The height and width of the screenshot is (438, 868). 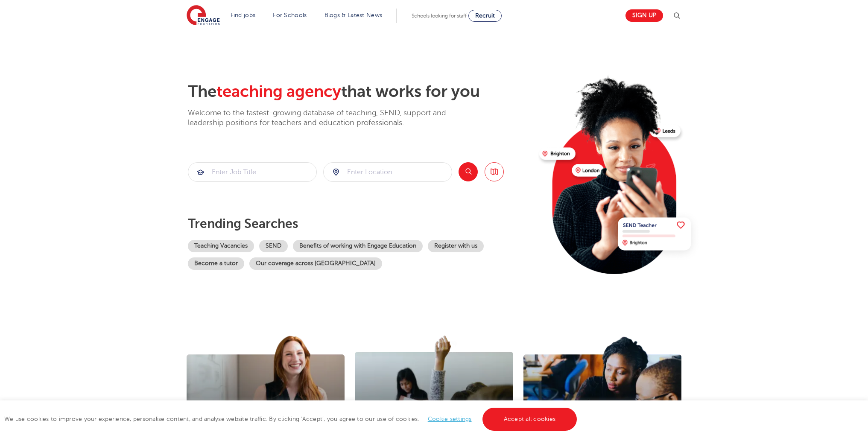 What do you see at coordinates (291, 419) in the screenshot?
I see `span: We use cookies to improve your experience, personalise content, and analyse website traffic. By c...` at bounding box center [291, 419].